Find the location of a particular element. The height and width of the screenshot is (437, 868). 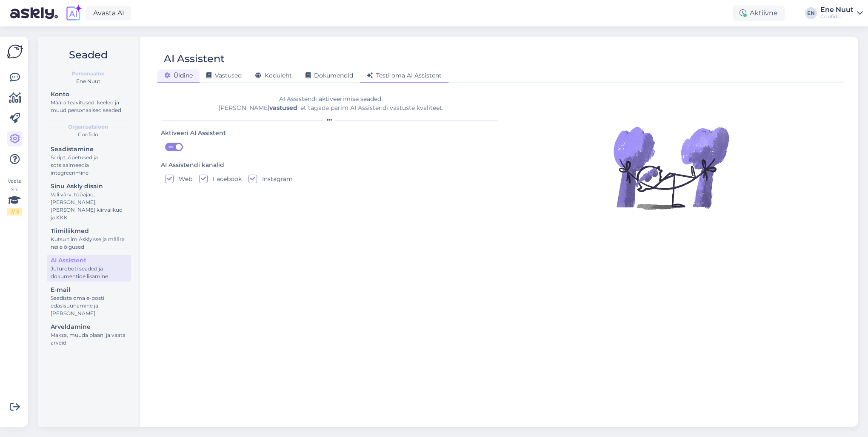

div: Juturoboti seaded ja dokumentide lisamine is located at coordinates (89, 273).